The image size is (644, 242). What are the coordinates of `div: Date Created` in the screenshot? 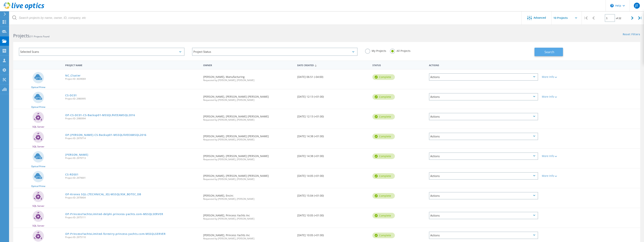 It's located at (333, 65).